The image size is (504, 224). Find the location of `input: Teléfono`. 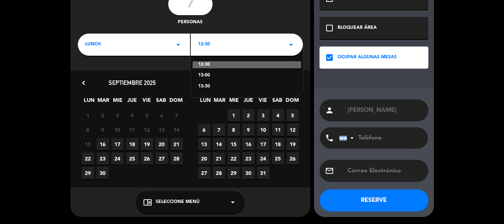

input: Teléfono is located at coordinates (380, 138).